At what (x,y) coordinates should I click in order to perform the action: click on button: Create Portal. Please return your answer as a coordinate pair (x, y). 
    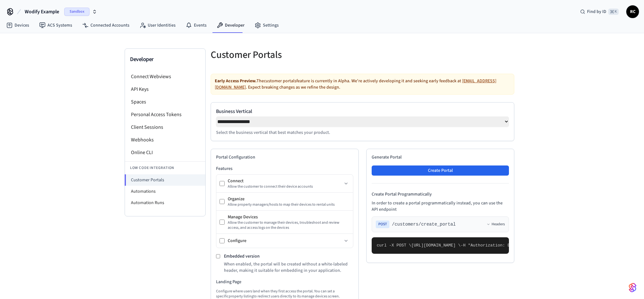
    Looking at the image, I should click on (440, 171).